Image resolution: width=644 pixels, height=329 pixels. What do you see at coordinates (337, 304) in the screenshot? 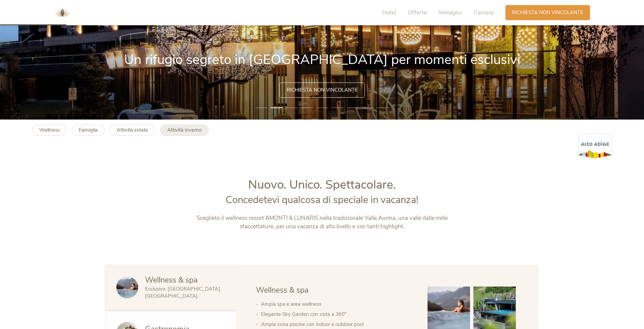
I see `li: Ampia spa e area wellness` at bounding box center [337, 304].